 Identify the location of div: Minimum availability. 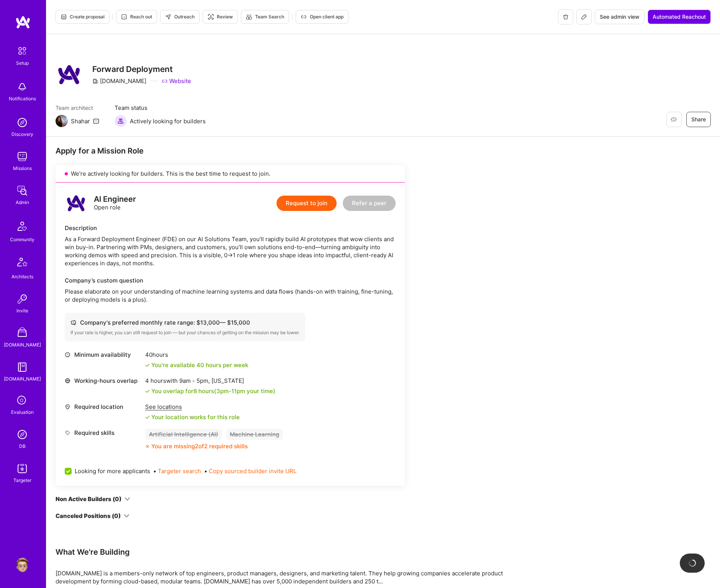
(103, 355).